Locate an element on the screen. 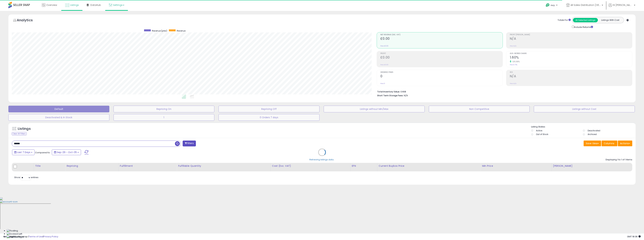 The height and width of the screenshot is (240, 644). span: Net Revenue (Exc. VAT) is located at coordinates (442, 35).